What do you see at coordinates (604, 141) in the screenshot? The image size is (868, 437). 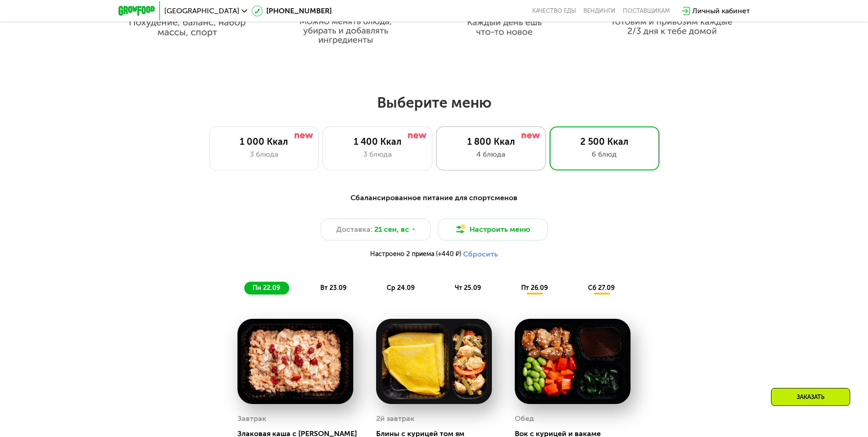 I see `div: 2 500 Ккал` at bounding box center [604, 141].